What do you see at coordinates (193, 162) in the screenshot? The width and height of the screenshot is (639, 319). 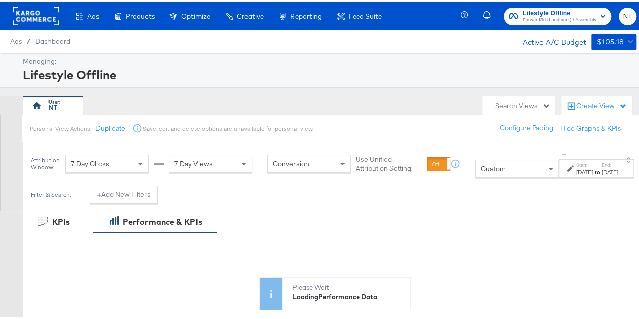 I see `span: 7 Day Views` at bounding box center [193, 162].